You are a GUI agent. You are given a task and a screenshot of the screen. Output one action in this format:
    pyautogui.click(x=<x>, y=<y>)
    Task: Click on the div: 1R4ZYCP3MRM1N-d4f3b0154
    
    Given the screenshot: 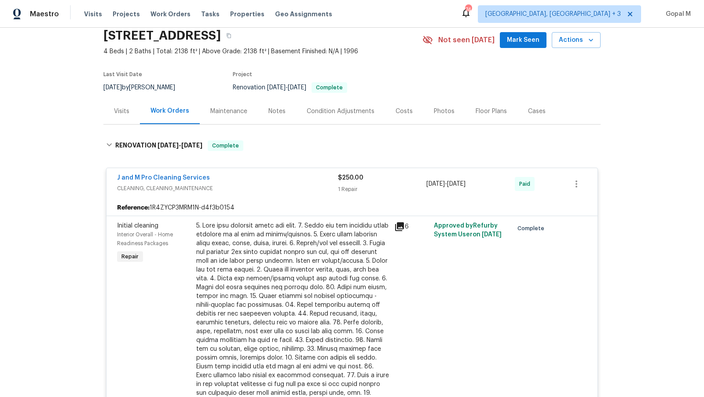 What is the action you would take?
    pyautogui.click(x=352, y=208)
    